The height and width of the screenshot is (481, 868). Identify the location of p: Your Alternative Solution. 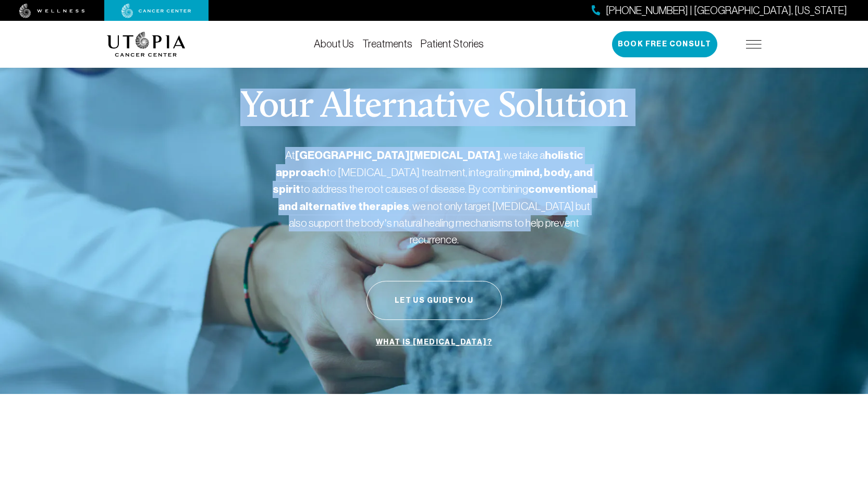
(434, 107).